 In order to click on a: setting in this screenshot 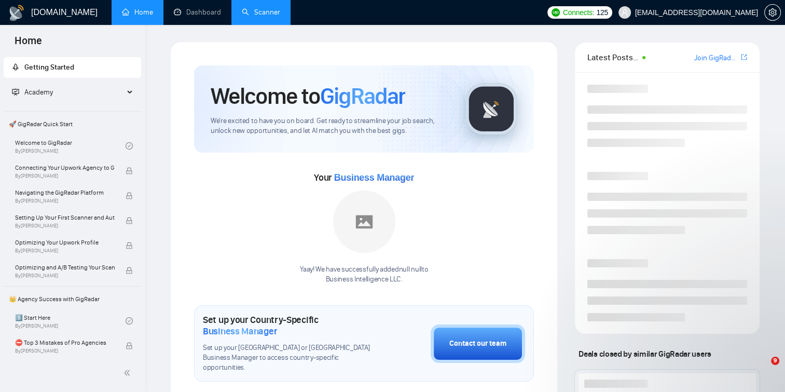, I will do `click(773, 12)`.